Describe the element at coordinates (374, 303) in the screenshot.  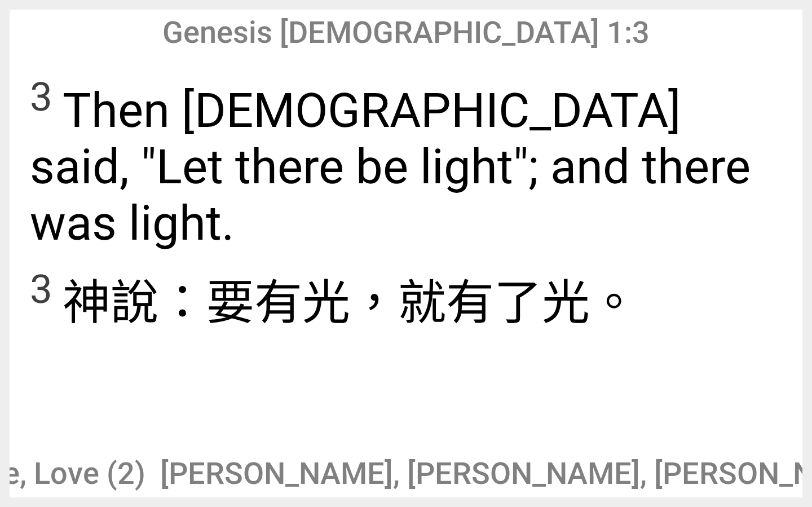
I see `wh430: 說` at that location.